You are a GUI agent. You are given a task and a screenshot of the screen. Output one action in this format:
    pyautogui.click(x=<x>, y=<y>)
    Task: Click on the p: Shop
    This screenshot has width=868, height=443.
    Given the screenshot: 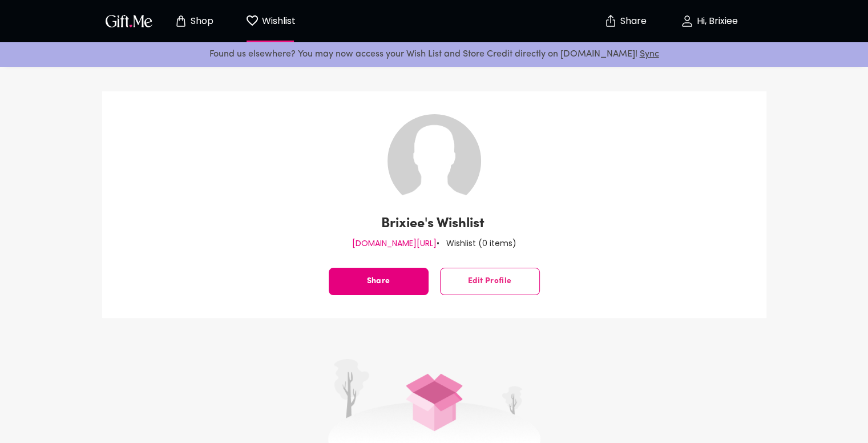 What is the action you would take?
    pyautogui.click(x=200, y=21)
    